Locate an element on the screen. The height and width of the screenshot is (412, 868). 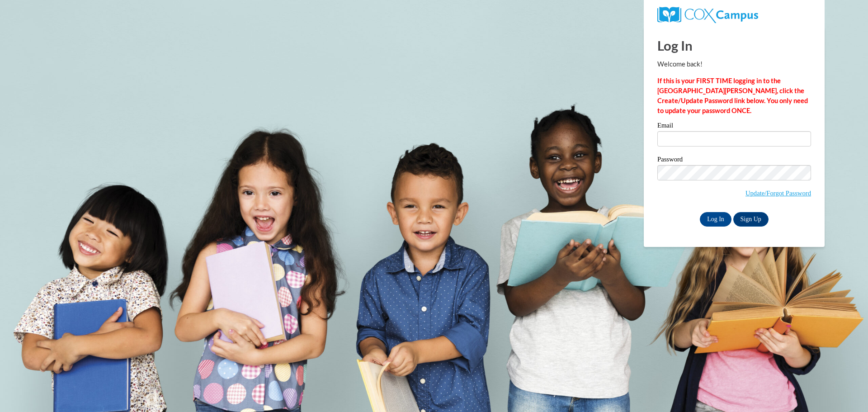
label: Password is located at coordinates (734, 160).